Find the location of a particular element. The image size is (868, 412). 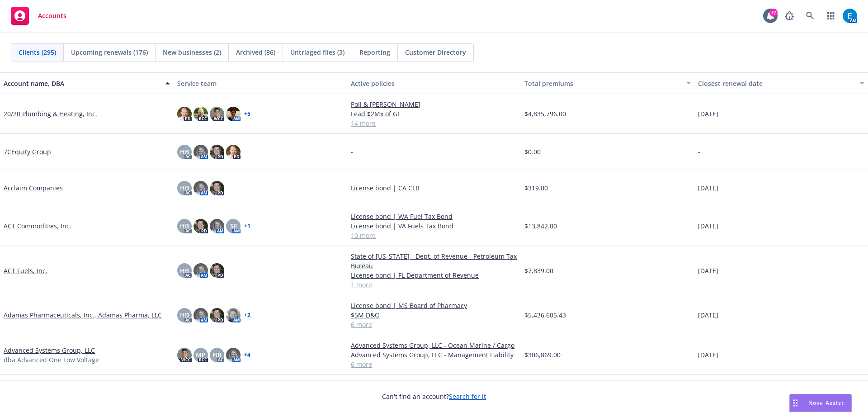

span: $7,839.00 is located at coordinates (539, 270).